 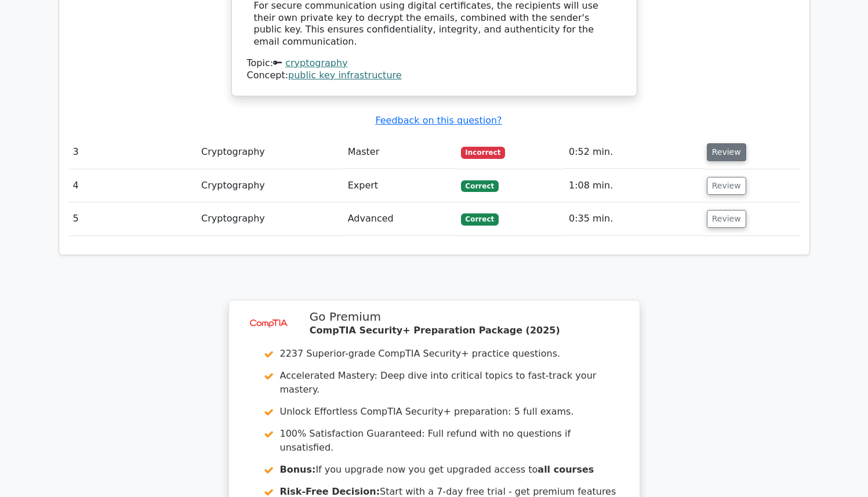 What do you see at coordinates (633, 186) in the screenshot?
I see `td: 1:08 min.` at bounding box center [633, 186].